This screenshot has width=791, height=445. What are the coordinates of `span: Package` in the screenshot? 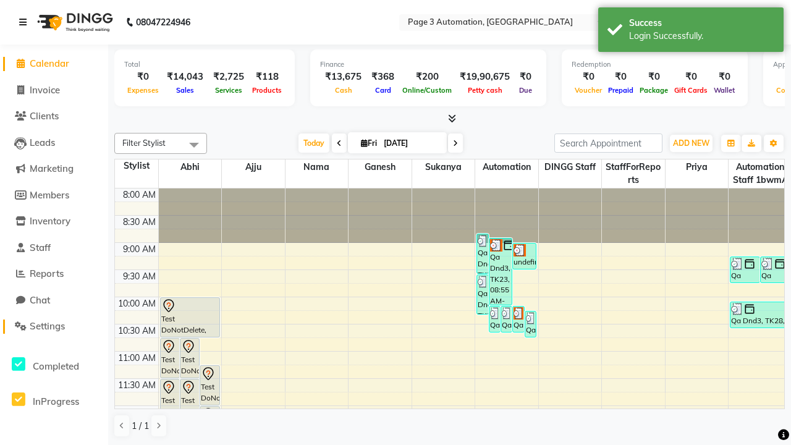 It's located at (654, 90).